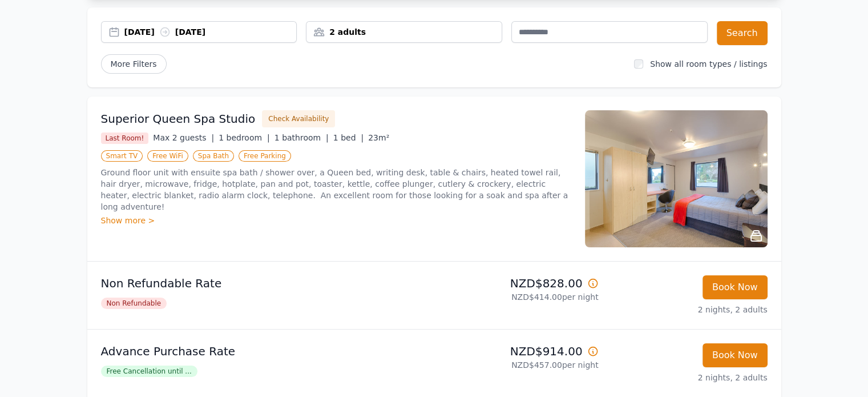  Describe the element at coordinates (301, 137) in the screenshot. I see `span: 1 bathroom |` at that location.